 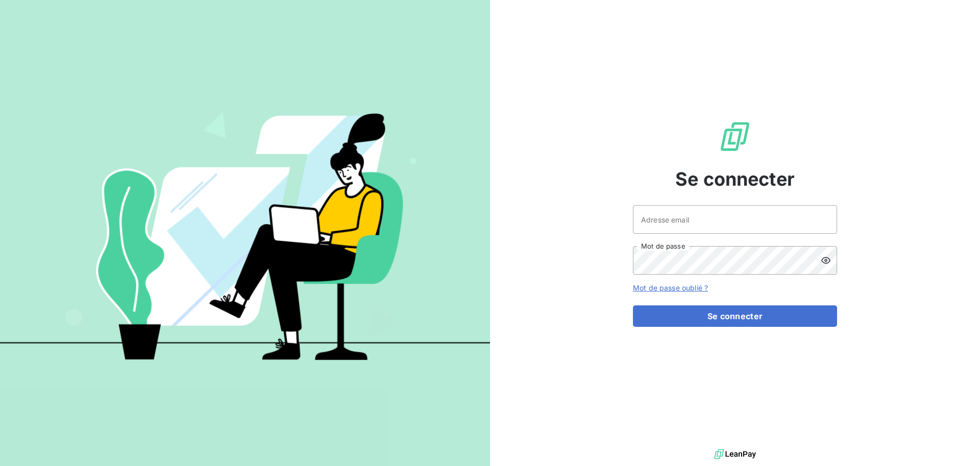 I want to click on button: Se connecter, so click(x=735, y=316).